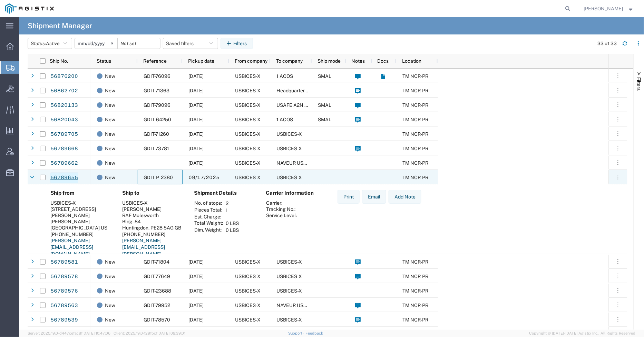 Image resolution: width=644 pixels, height=337 pixels. What do you see at coordinates (157, 306) in the screenshot?
I see `span: GDIT-79952` at bounding box center [157, 306].